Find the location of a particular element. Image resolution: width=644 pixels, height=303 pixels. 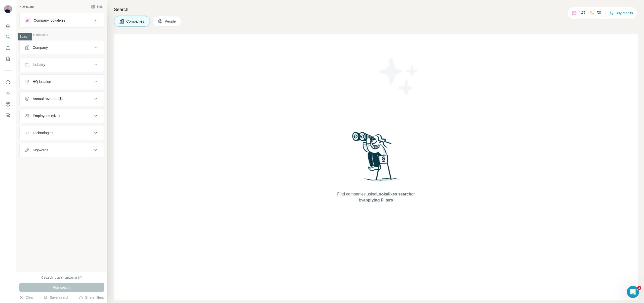

button: Quick start is located at coordinates (8, 26).